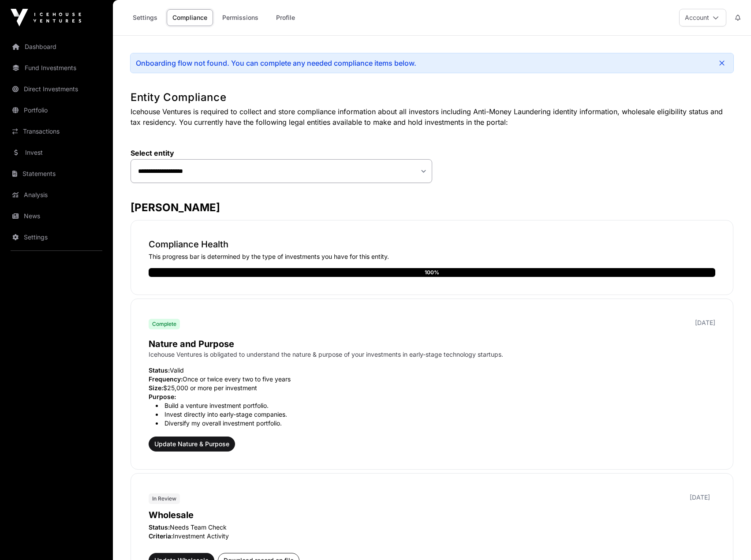  What do you see at coordinates (56, 110) in the screenshot?
I see `a: Portfolio` at bounding box center [56, 110].